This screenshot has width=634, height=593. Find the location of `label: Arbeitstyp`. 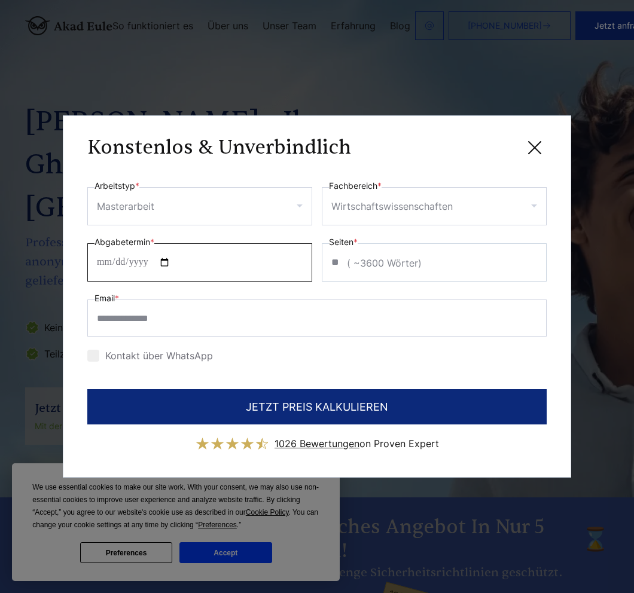

label: Arbeitstyp is located at coordinates (117, 186).